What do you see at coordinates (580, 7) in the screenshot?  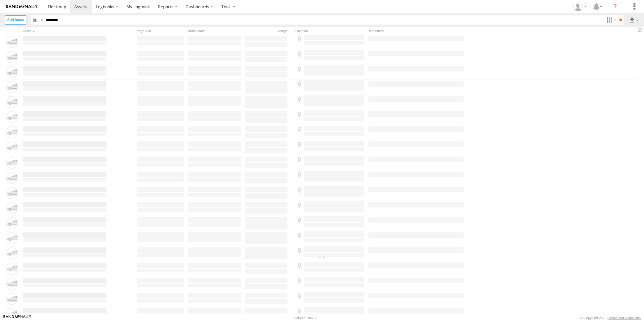 I see `div: Zarni Lwin` at bounding box center [580, 7].